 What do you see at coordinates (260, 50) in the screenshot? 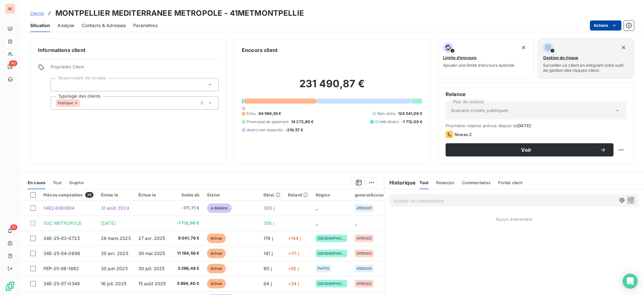
I see `h6: Encours client` at bounding box center [260, 50].